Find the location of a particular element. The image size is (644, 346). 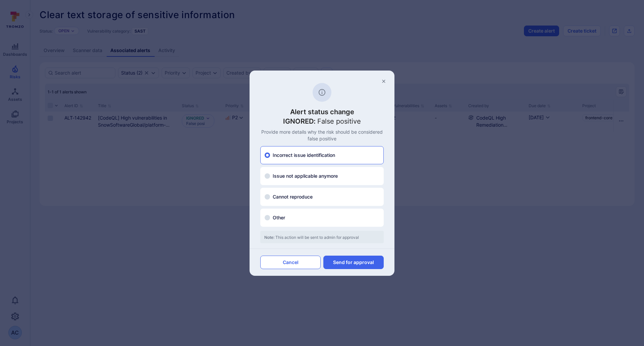

button: Cancel is located at coordinates (290, 262).